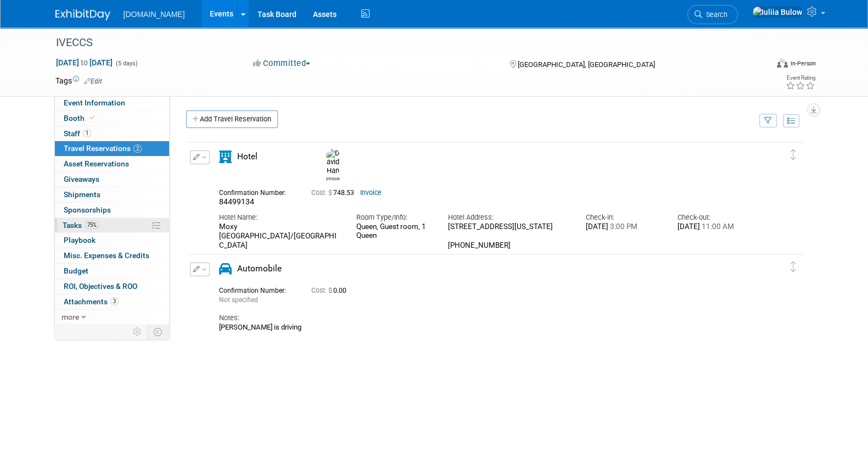  What do you see at coordinates (802, 64) in the screenshot?
I see `div: In-Person` at bounding box center [802, 64].